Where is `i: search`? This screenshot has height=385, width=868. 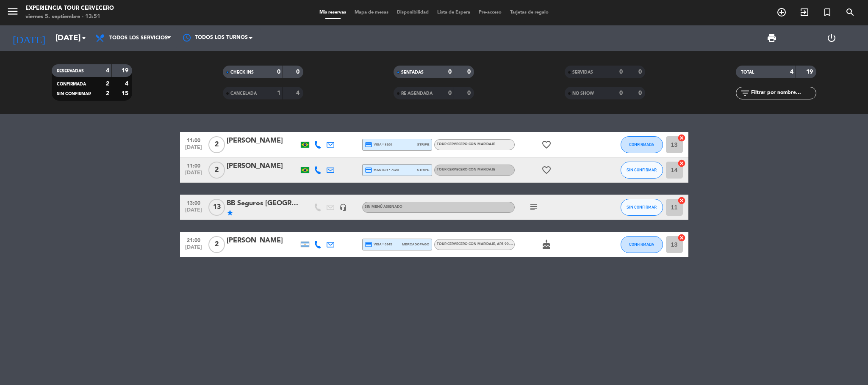 i: search is located at coordinates (850, 12).